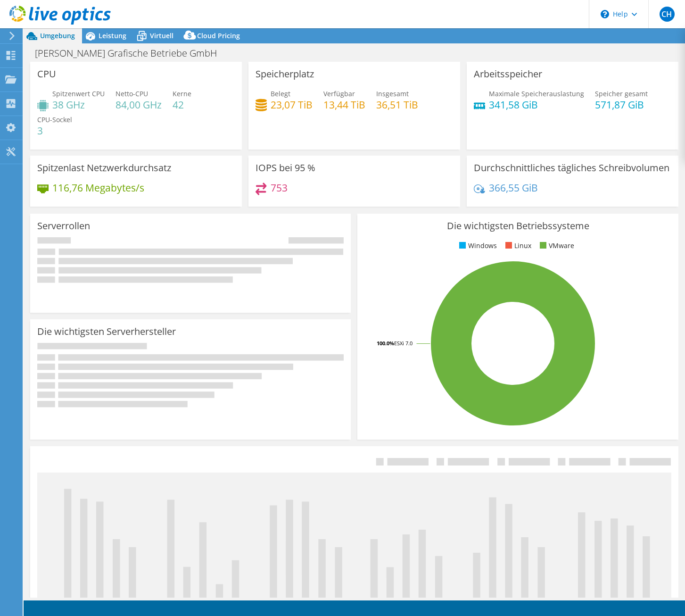  What do you see at coordinates (537, 105) in the screenshot?
I see `h4: 341,58 GiB` at bounding box center [537, 105].